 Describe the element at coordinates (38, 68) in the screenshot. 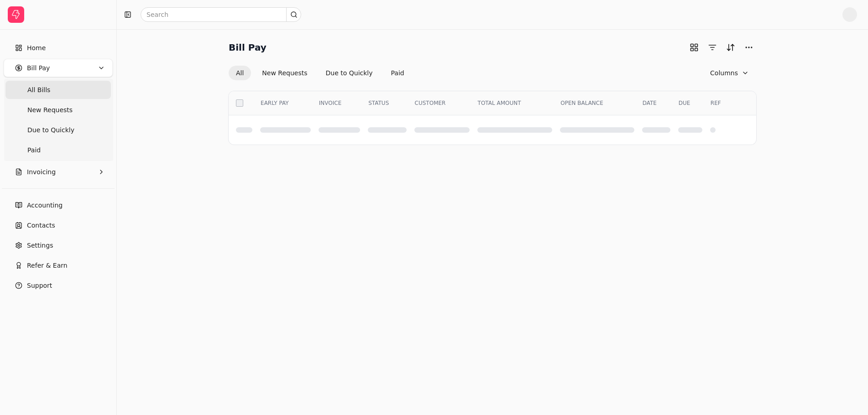

I see `span: Bill Pay` at that location.